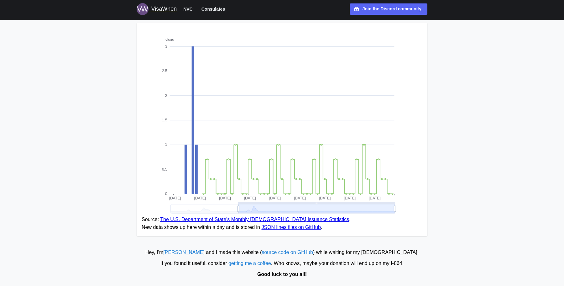 The height and width of the screenshot is (286, 564). What do you see at coordinates (166, 194) in the screenshot?
I see `text: 0` at bounding box center [166, 194].